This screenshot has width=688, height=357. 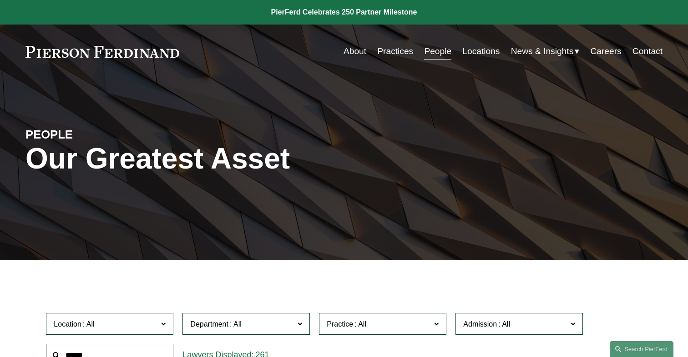 I want to click on span: Admission, so click(x=480, y=324).